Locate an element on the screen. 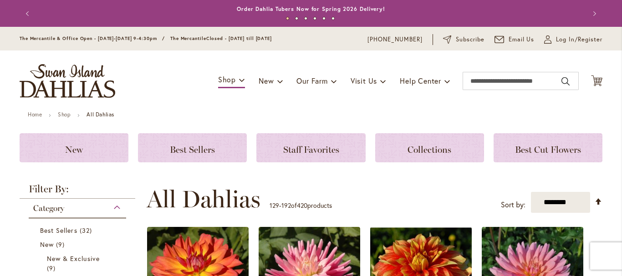 Image resolution: width=622 pixels, height=276 pixels. span: New & Exclusive is located at coordinates (73, 259).